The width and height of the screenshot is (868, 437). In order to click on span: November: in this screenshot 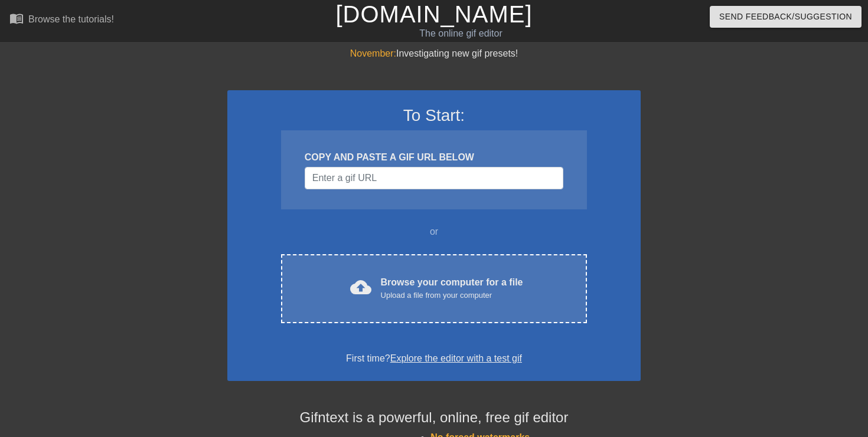, I will do `click(373, 53)`.